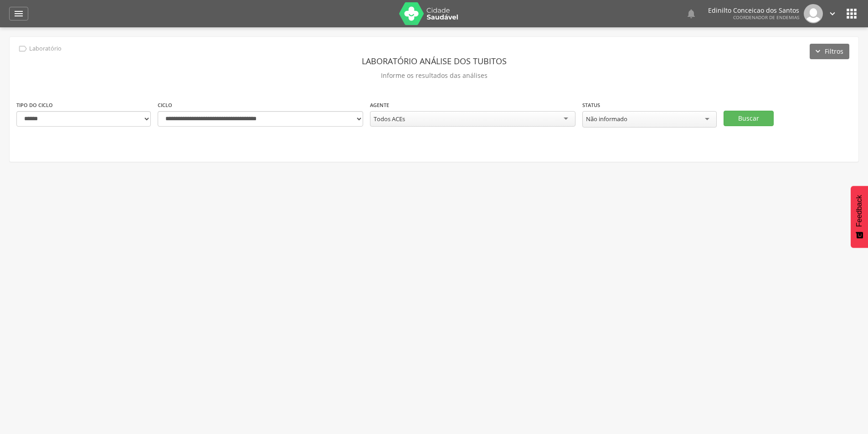 This screenshot has width=868, height=434. What do you see at coordinates (748, 118) in the screenshot?
I see `button: Buscar` at bounding box center [748, 118].